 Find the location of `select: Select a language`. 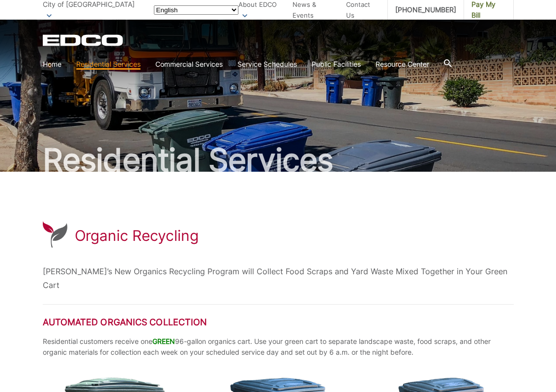

select: Select a language is located at coordinates (196, 10).